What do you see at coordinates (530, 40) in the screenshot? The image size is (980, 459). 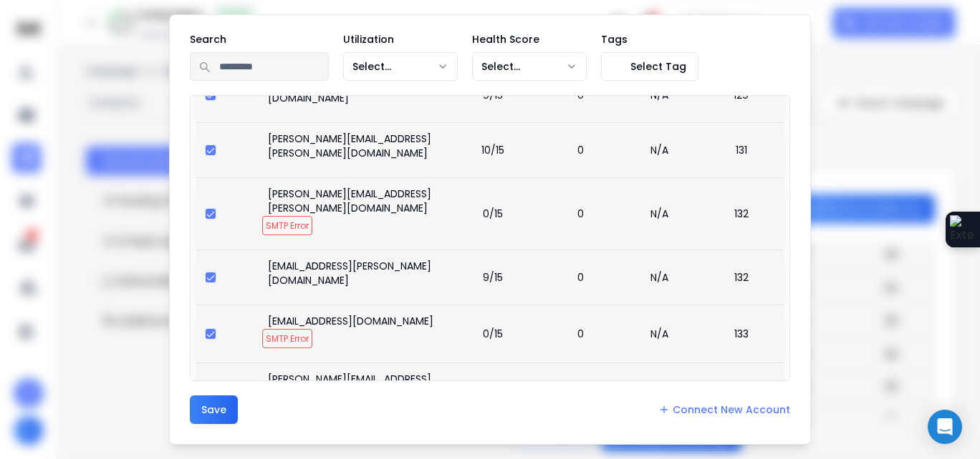 I see `p: Health Score` at bounding box center [530, 40].